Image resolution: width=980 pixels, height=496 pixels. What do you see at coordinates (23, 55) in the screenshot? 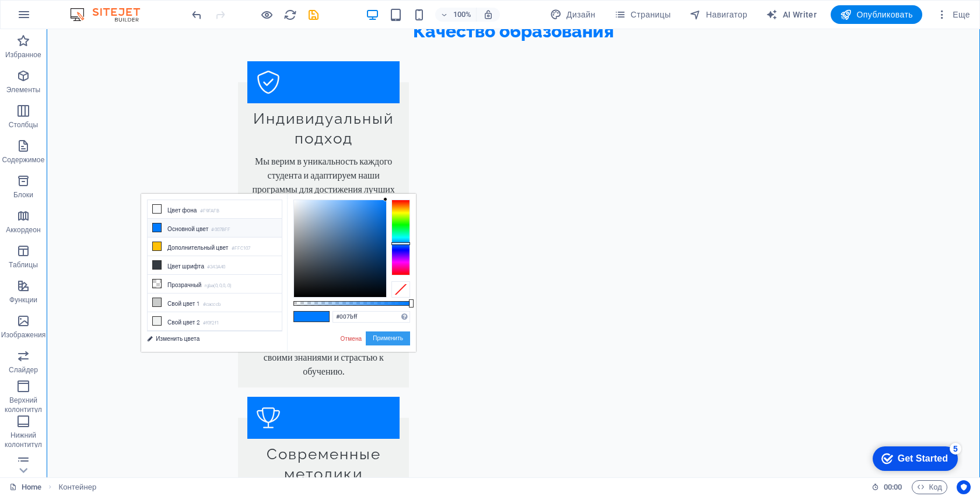
I see `p: Избранное` at bounding box center [23, 55].